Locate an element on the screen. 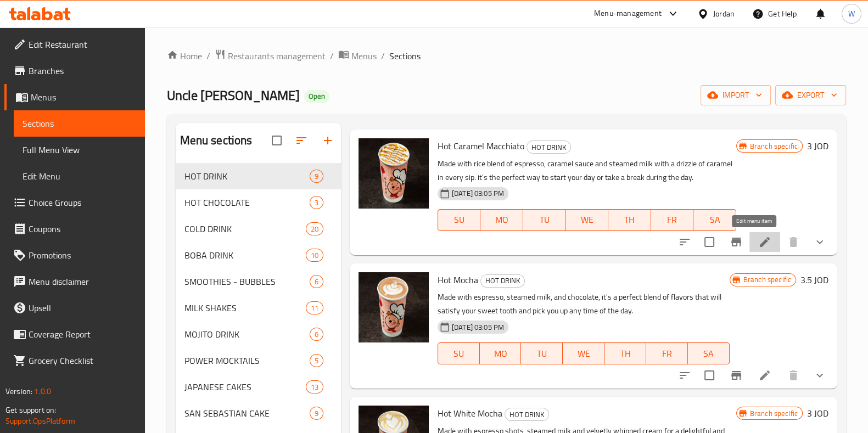 The width and height of the screenshot is (868, 433). h2: Menu sections is located at coordinates (216, 140).